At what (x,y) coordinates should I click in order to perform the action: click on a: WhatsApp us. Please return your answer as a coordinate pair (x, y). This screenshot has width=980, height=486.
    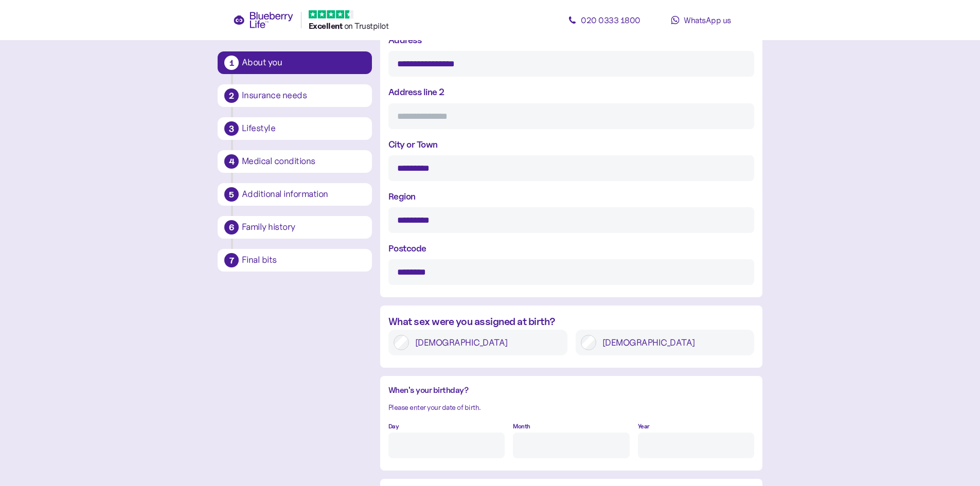
    Looking at the image, I should click on (702, 20).